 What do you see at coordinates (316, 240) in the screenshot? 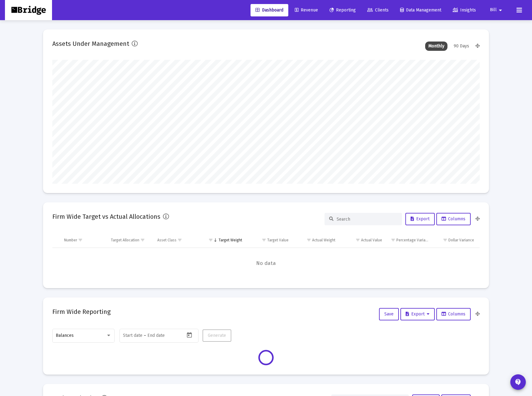
I see `td: Column Actual Weight` at bounding box center [316, 240].